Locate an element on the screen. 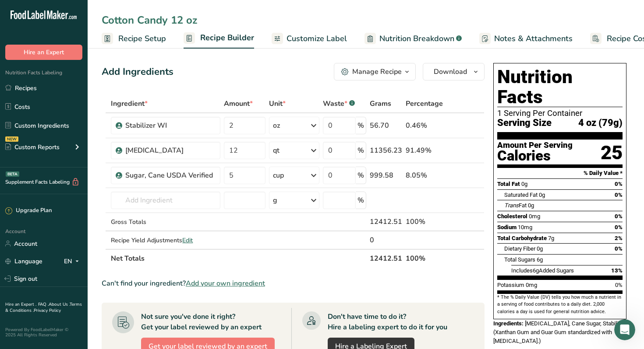 This screenshot has width=644, height=349. div: 999.58 is located at coordinates (385, 176).